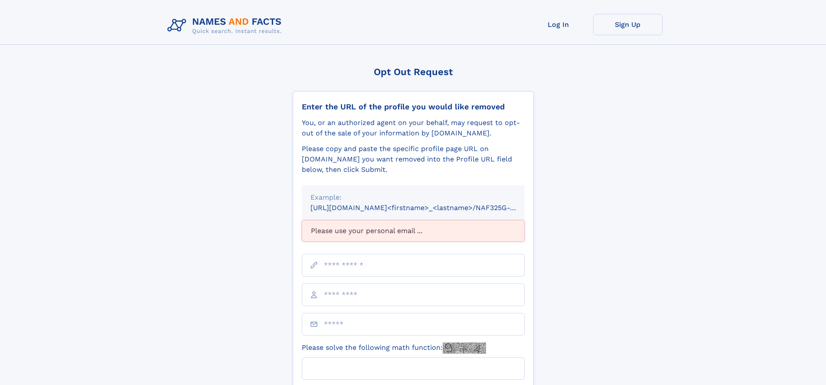  Describe the element at coordinates (413, 231) in the screenshot. I see `div: Please use your personal email ...` at that location.